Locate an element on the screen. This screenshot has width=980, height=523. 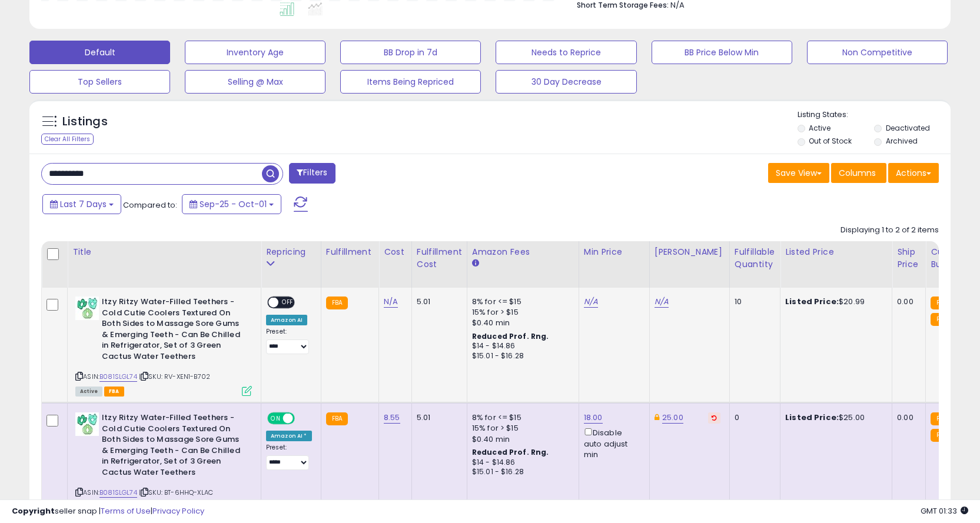
div: Displaying 1 to 2 of 2 items is located at coordinates (889, 230).